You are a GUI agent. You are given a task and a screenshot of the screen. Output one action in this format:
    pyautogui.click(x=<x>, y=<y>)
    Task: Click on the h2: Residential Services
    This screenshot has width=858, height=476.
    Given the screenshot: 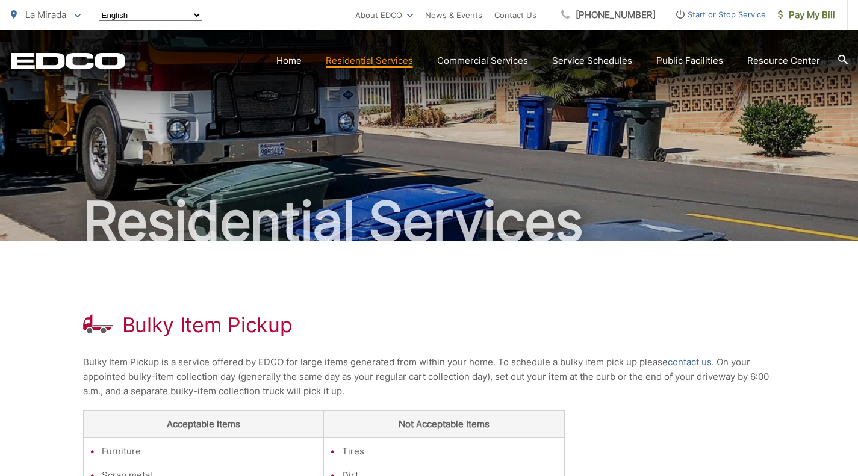 What is the action you would take?
    pyautogui.click(x=429, y=221)
    